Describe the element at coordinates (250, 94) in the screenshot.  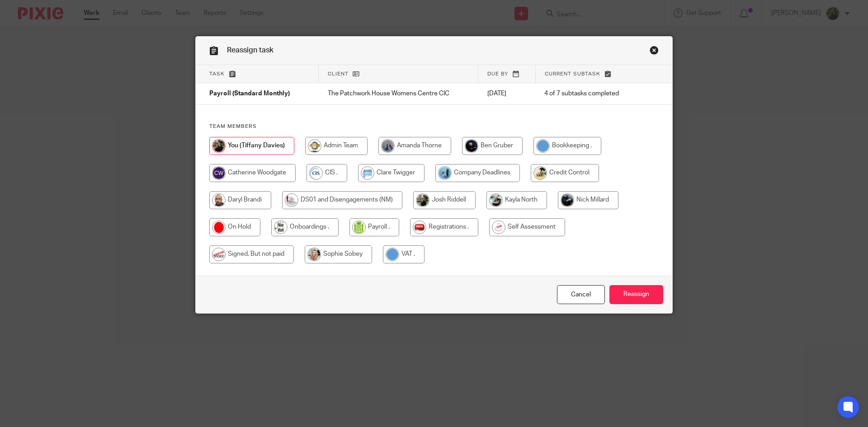
I see `span: Payroll (Standard Monthly)` at that location.